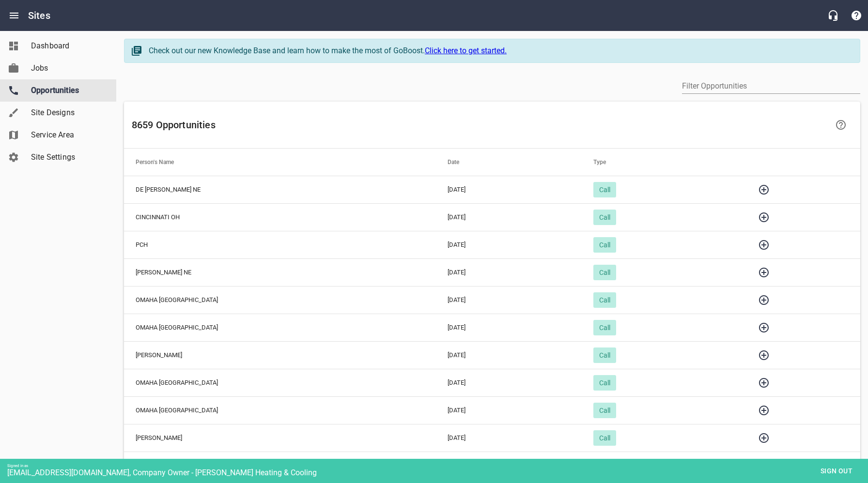 The height and width of the screenshot is (483, 868). What do you see at coordinates (68, 68) in the screenshot?
I see `span: Jobs` at bounding box center [68, 68].